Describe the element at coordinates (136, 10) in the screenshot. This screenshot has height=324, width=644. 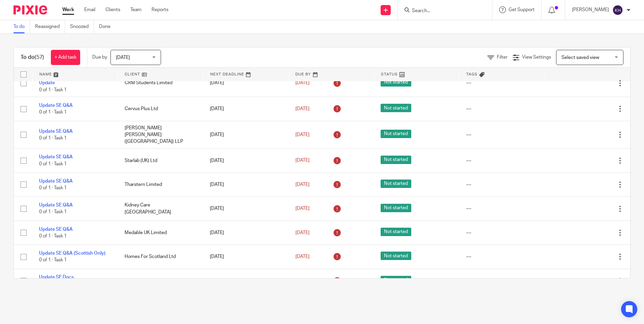
I see `a: Team` at that location.